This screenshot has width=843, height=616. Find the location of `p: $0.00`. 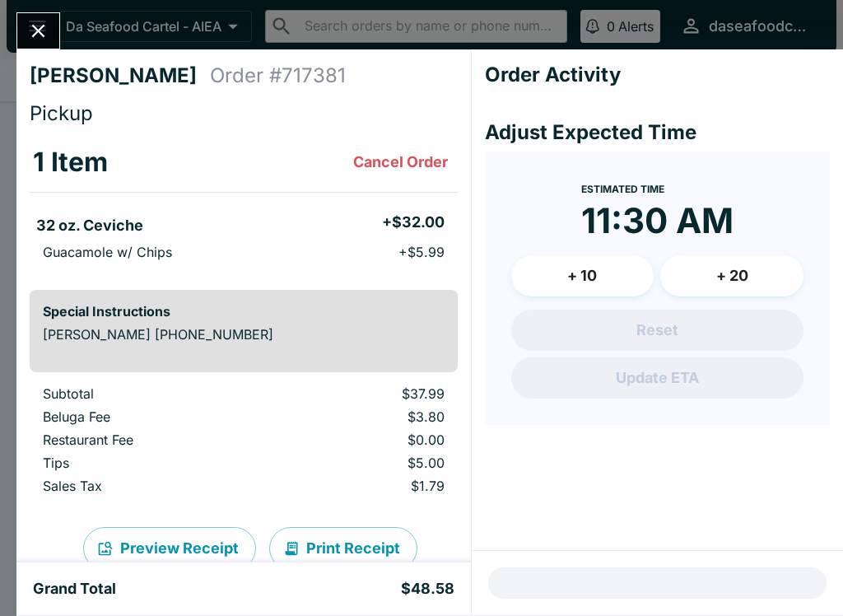

p: $0.00 is located at coordinates (366, 440).